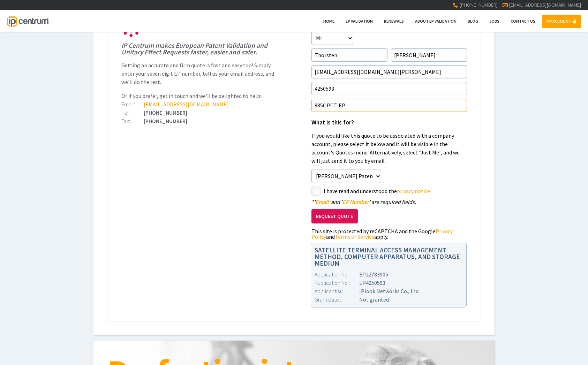 The height and width of the screenshot is (365, 588). Describe the element at coordinates (133, 112) in the screenshot. I see `div: Tel:` at that location.